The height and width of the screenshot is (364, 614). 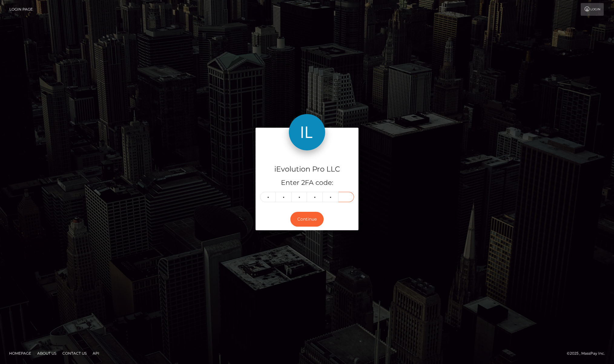 I want to click on a: API, so click(x=96, y=353).